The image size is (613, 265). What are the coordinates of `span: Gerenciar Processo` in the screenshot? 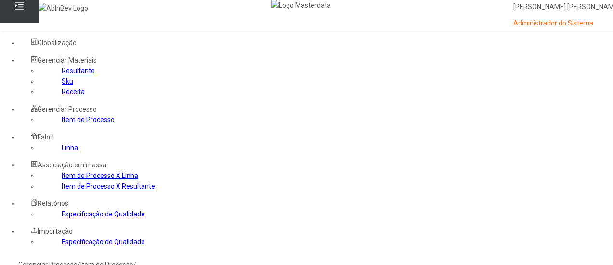 It's located at (67, 109).